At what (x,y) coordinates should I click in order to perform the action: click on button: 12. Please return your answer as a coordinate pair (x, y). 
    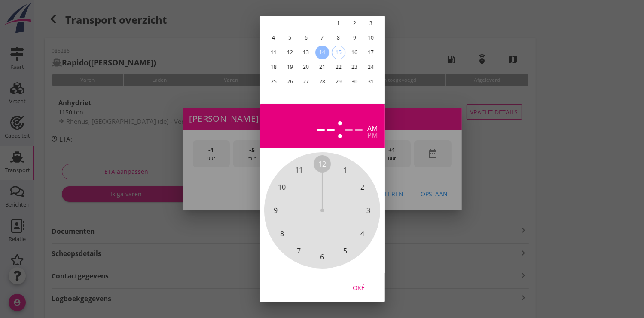
    Looking at the image, I should click on (289, 53).